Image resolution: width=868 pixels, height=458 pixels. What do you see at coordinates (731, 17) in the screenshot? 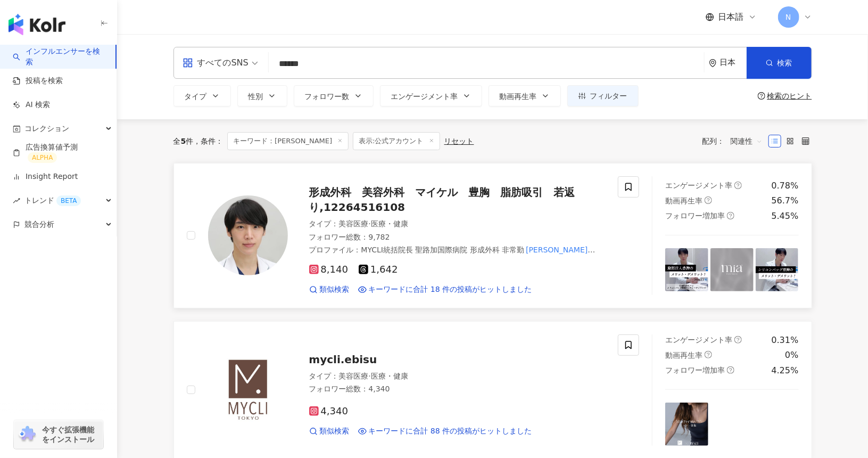
I see `span: 日本語` at bounding box center [731, 17].